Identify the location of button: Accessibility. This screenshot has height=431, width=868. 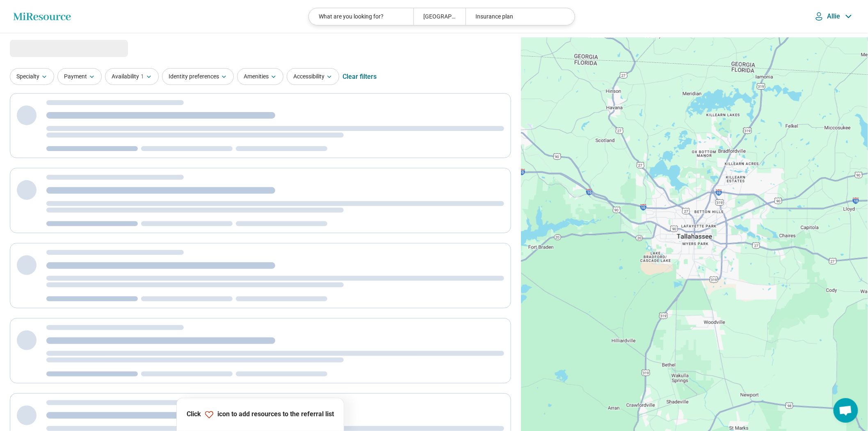
(313, 76).